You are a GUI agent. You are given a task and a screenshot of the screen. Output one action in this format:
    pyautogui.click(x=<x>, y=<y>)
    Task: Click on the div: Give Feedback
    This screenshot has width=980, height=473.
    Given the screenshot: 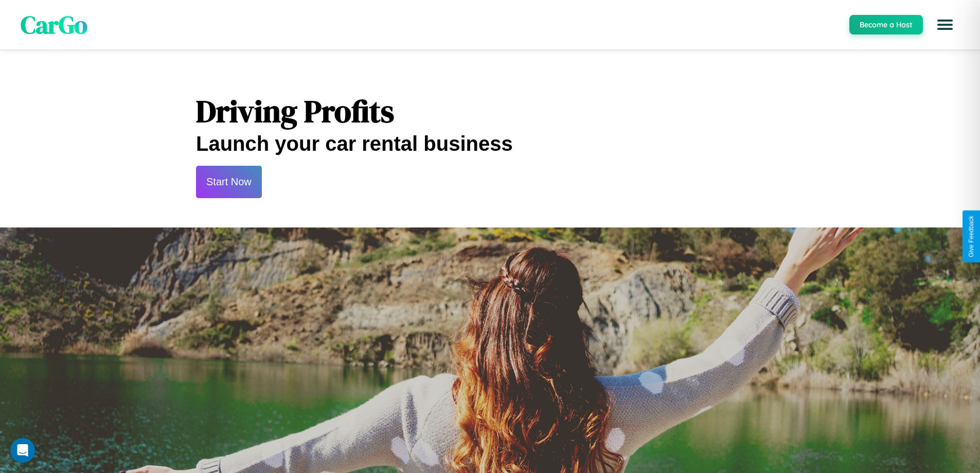 What is the action you would take?
    pyautogui.click(x=971, y=236)
    